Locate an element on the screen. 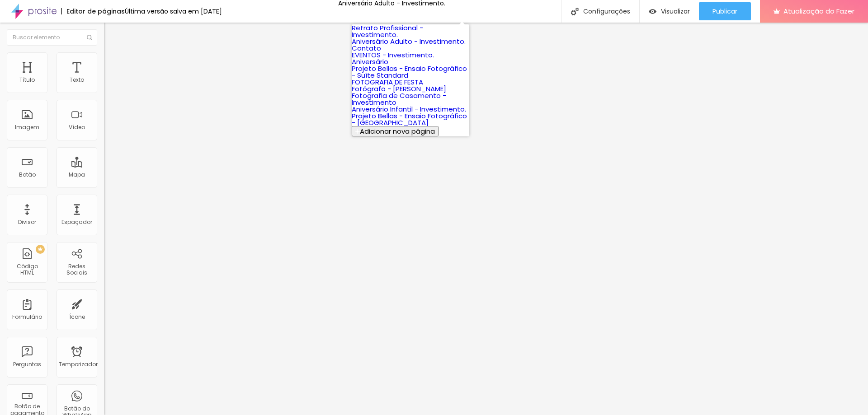  a: Contato is located at coordinates (366, 48).